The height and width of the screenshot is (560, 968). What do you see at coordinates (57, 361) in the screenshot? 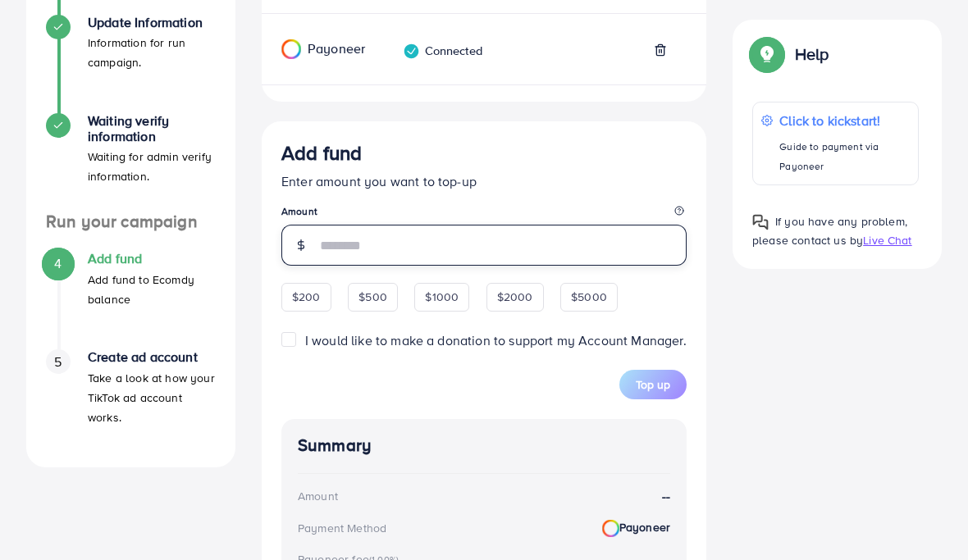
I see `span: 5` at bounding box center [57, 361].